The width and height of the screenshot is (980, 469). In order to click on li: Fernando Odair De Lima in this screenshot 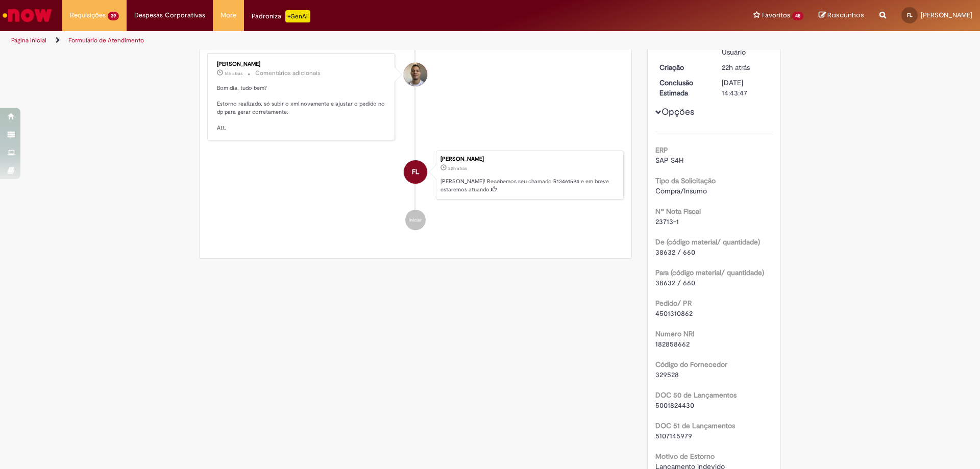, I will do `click(415, 175)`.